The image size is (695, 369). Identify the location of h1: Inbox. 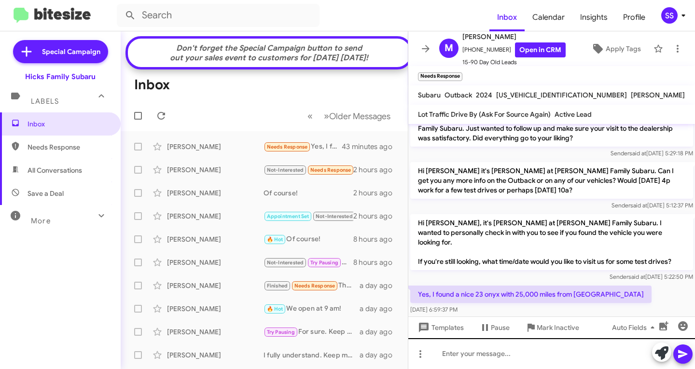
(152, 85).